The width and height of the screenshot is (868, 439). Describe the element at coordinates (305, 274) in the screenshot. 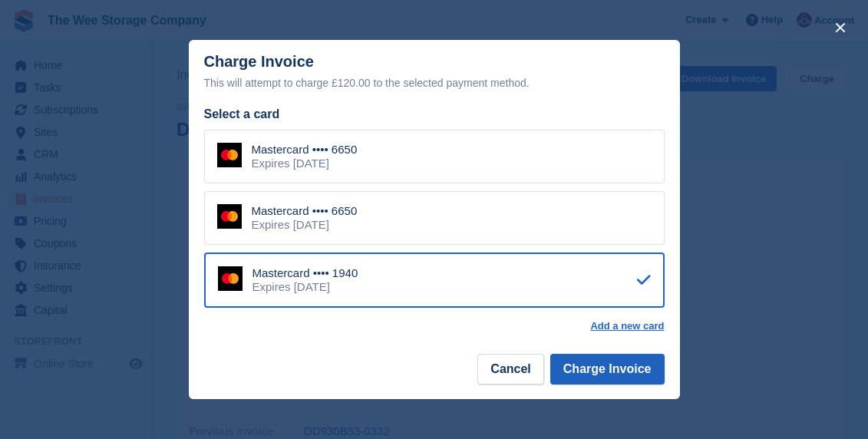

I see `div: Mastercard •••• 1940` at that location.